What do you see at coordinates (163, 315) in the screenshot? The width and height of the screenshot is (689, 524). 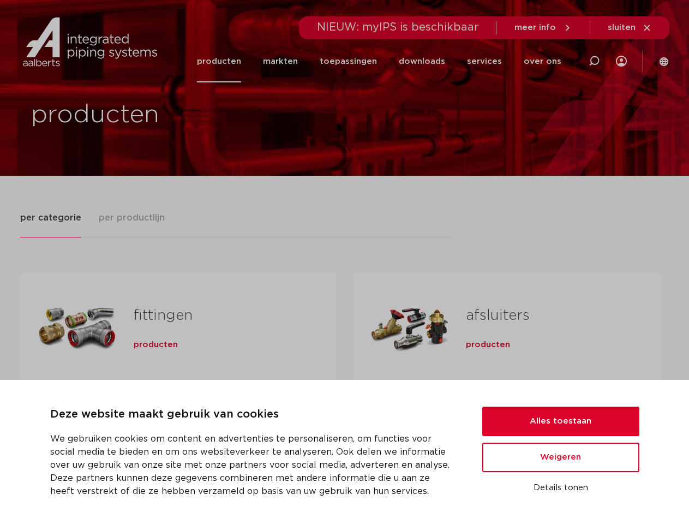 I see `a: fittingen` at bounding box center [163, 315].